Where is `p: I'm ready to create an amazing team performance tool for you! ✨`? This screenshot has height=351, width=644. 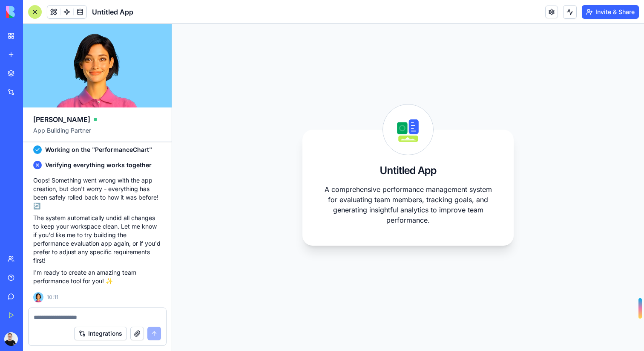 p: I'm ready to create an amazing team performance tool for you! ✨ is located at coordinates (97, 276).